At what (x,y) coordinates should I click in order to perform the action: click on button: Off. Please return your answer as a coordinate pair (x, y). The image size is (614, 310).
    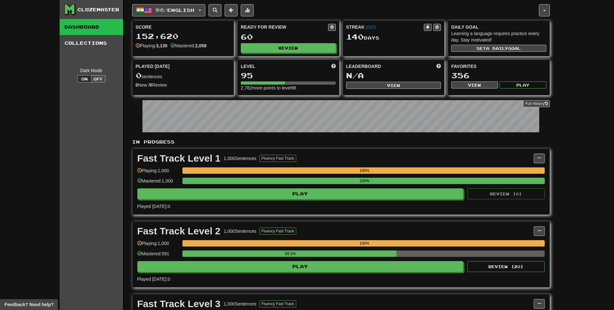
    Looking at the image, I should click on (98, 79).